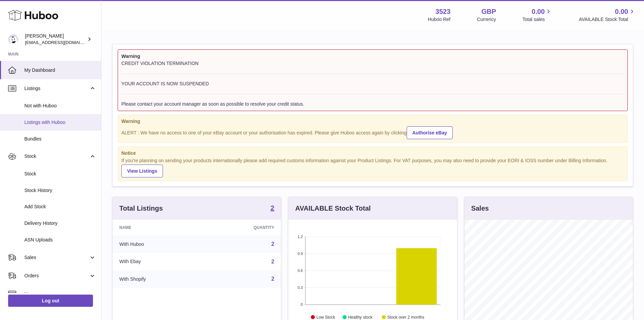 This screenshot has width=644, height=320. Describe the element at coordinates (300, 254) in the screenshot. I see `text: 0.9` at that location.